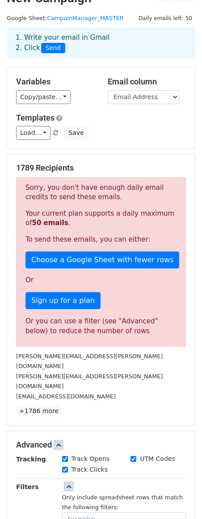  What do you see at coordinates (101, 280) in the screenshot?
I see `p: Or` at bounding box center [101, 280].